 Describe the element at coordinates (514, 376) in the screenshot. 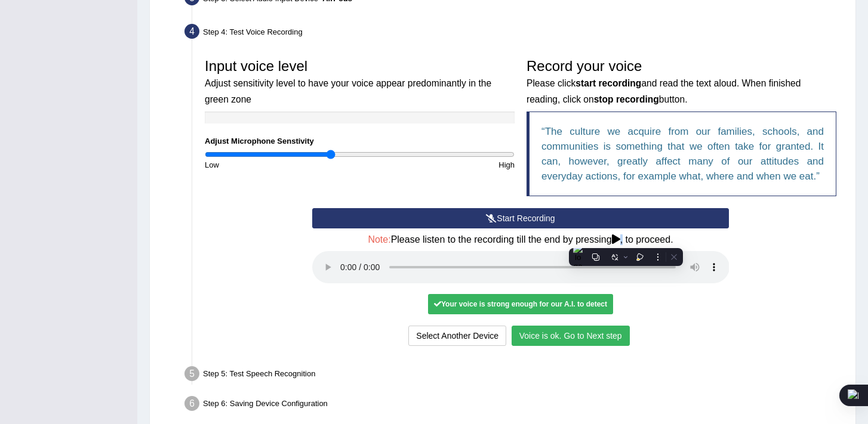

I see `div: Step 5: Test Speech Recognition` at that location.